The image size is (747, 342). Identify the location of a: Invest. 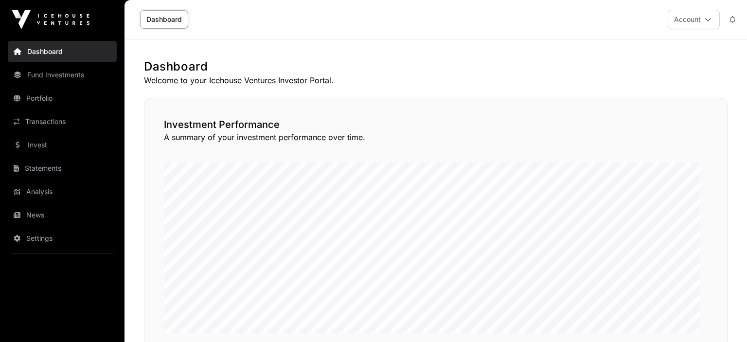
(62, 145).